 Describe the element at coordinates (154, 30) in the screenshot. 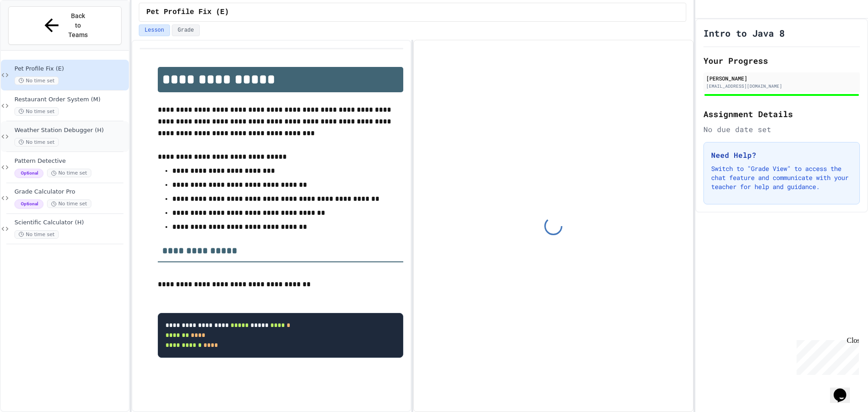

I see `button: Lesson` at that location.